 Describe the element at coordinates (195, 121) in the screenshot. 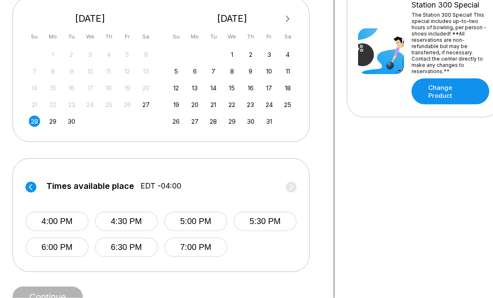

I see `div: Choose Monday, October 27th, 2025` at that location.